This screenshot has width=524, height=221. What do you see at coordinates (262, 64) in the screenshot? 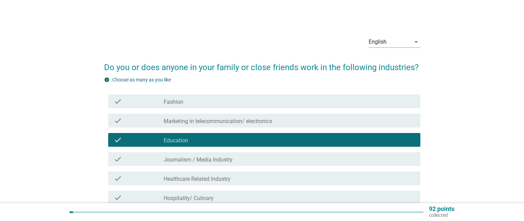
I see `h2: Do you or does anyone in your family or close friends work in the following industries?` at bounding box center [262, 64].